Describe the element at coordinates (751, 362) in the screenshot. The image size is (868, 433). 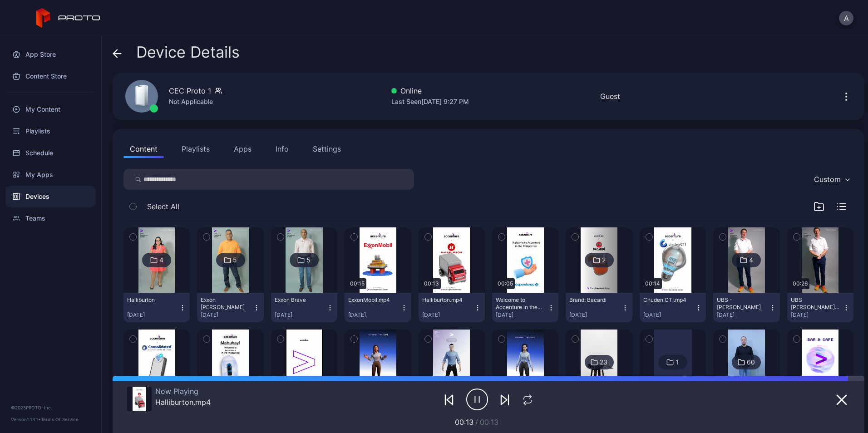
I see `div: 60` at that location.